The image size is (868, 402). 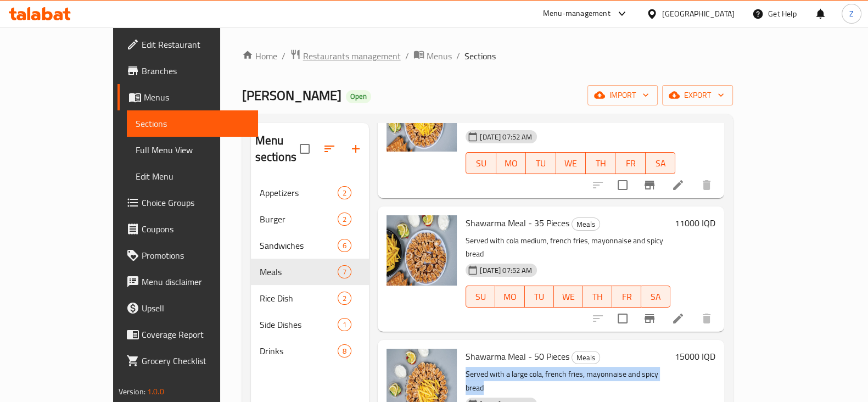 I want to click on button: export, so click(x=697, y=95).